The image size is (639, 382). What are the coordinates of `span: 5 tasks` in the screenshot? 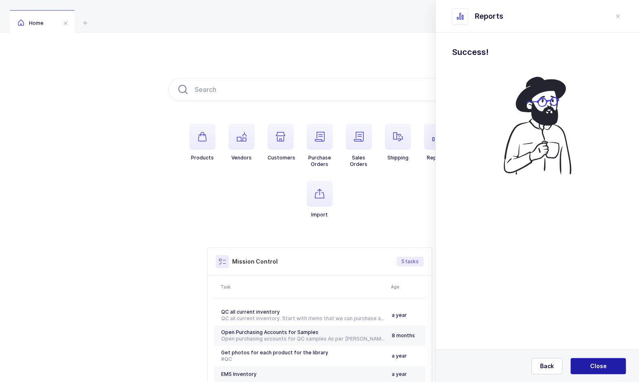 It's located at (410, 262).